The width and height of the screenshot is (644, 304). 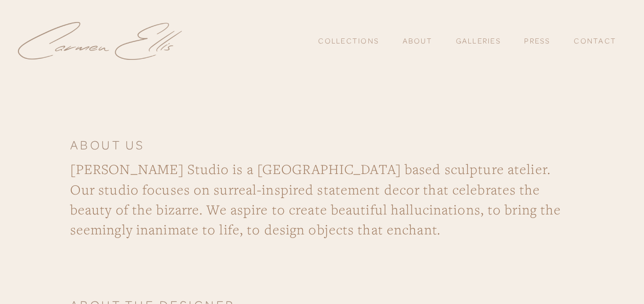 What do you see at coordinates (349, 41) in the screenshot?
I see `a: Collections` at bounding box center [349, 41].